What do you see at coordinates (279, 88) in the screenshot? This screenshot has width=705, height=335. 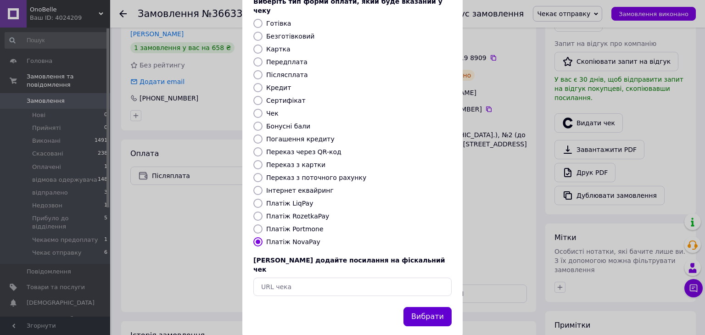 I see `label: Кредит` at bounding box center [279, 88].